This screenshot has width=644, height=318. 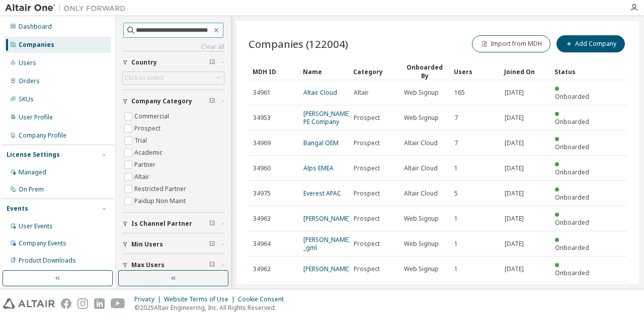 What do you see at coordinates (29, 81) in the screenshot?
I see `div: Orders` at bounding box center [29, 81].